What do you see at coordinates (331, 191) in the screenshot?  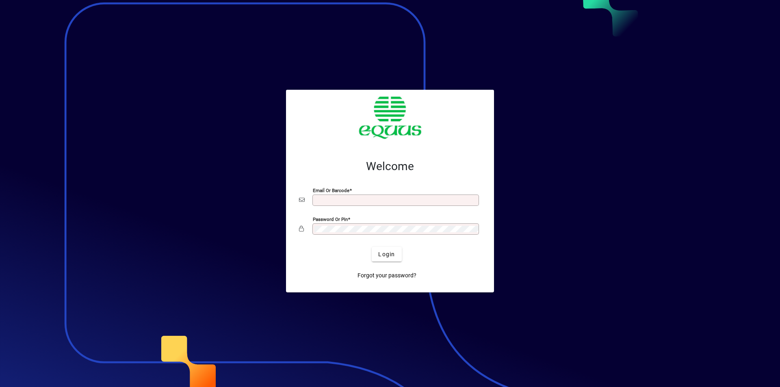 I see `mat-label: Email or Barcode` at bounding box center [331, 191].